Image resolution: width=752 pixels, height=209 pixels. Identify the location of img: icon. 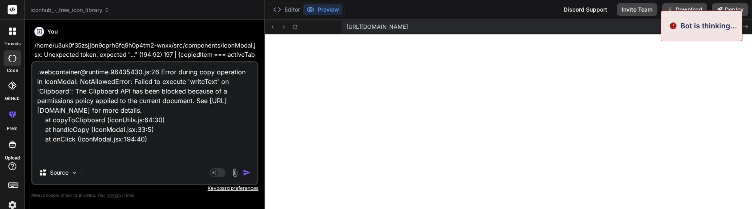
(247, 173).